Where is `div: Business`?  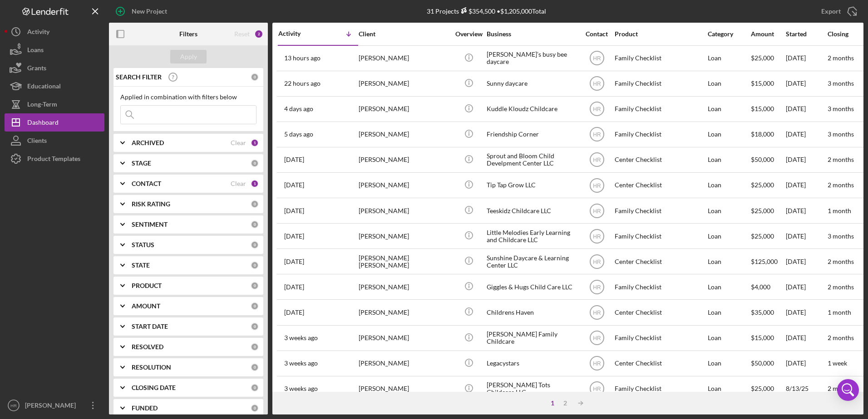 div: Business is located at coordinates (532, 34).